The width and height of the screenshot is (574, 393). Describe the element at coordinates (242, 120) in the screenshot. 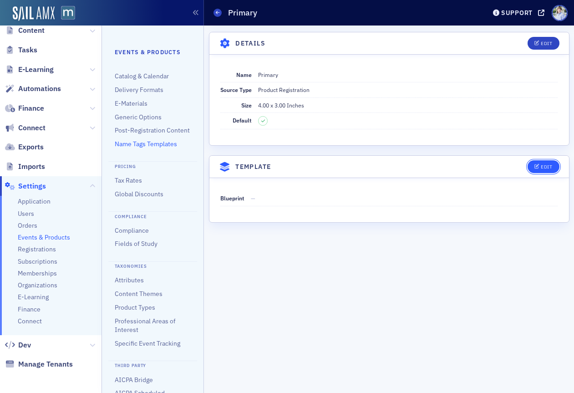

I see `span: Default` at that location.